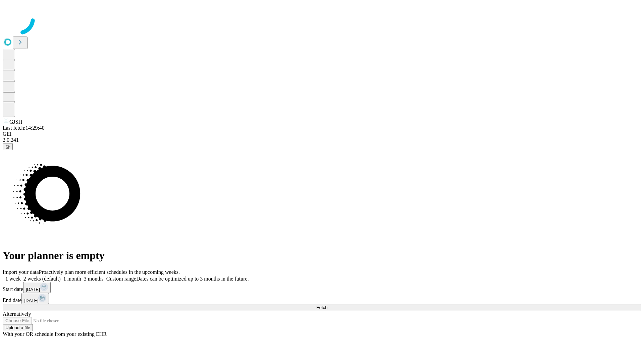 The height and width of the screenshot is (362, 644). Describe the element at coordinates (42, 279) in the screenshot. I see `span: 2 weeks (default)` at that location.